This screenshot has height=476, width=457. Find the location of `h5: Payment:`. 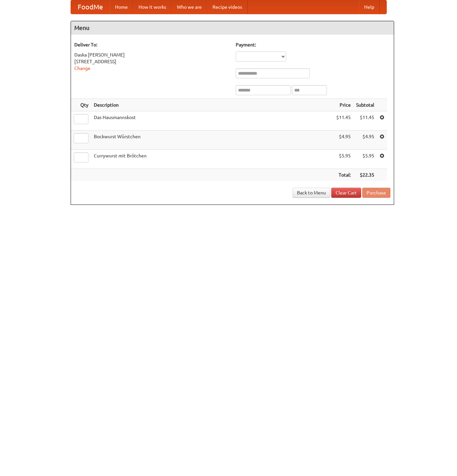

h5: Payment: is located at coordinates (313, 45).